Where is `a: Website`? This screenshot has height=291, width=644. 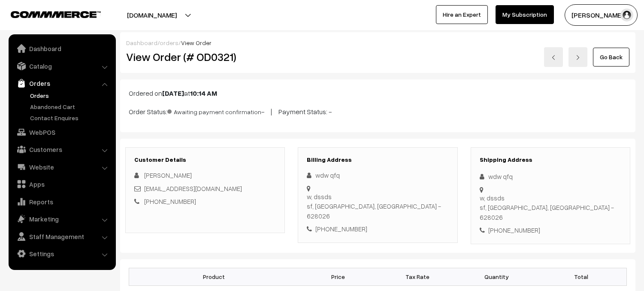 a: Website is located at coordinates (62, 167).